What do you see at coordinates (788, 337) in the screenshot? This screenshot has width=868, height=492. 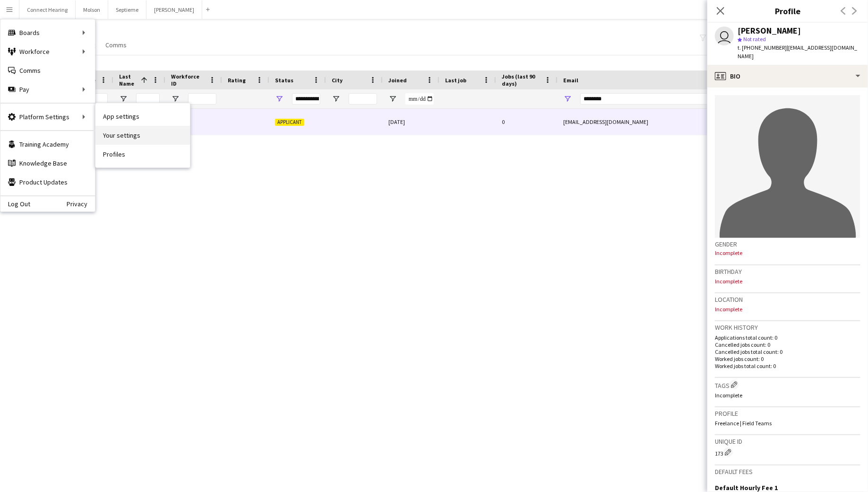 I see `p: Applications total count: 0` at bounding box center [788, 337].